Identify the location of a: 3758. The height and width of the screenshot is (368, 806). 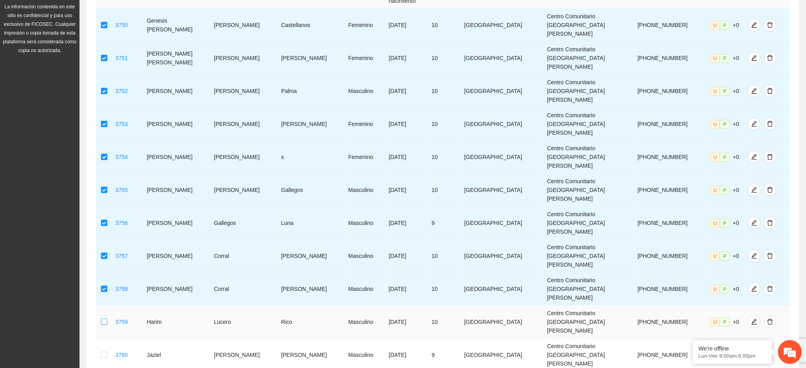
(121, 289).